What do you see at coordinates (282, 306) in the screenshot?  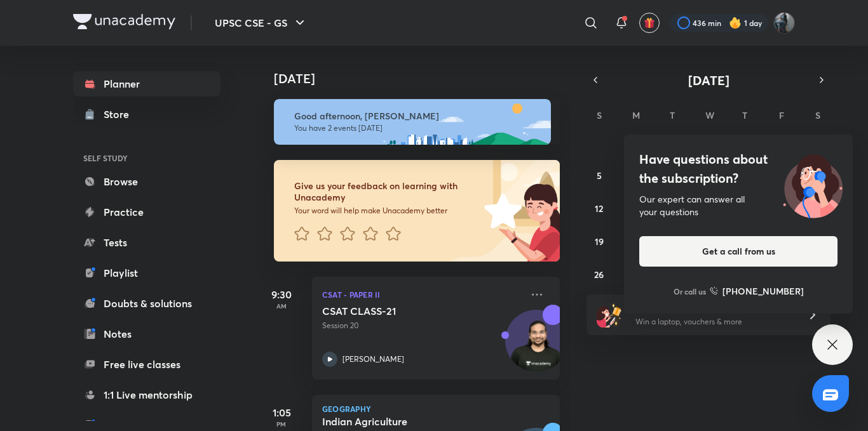 I see `p: AM` at bounding box center [282, 306].